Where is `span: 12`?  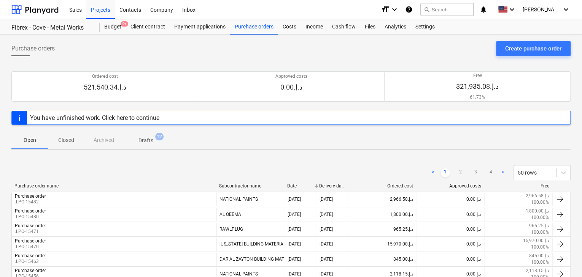
span: 12 is located at coordinates (159, 137).